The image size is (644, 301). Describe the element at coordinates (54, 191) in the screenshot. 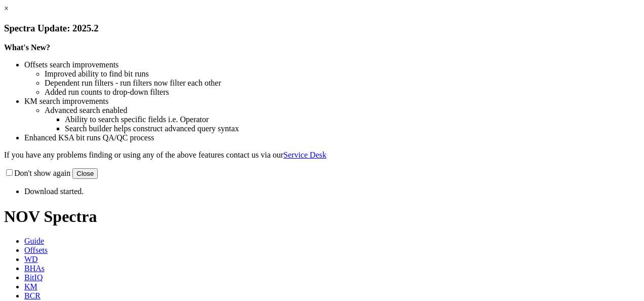

I see `span: Download started.` at that location.